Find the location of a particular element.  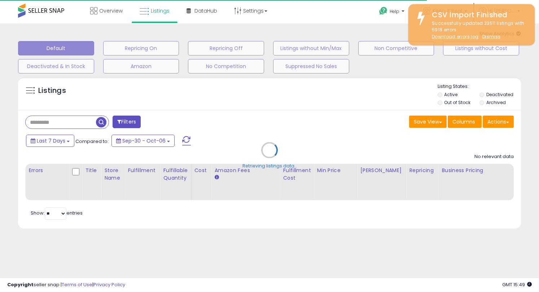

span: 2025-10-14 15:49 GMT is located at coordinates (517, 285).